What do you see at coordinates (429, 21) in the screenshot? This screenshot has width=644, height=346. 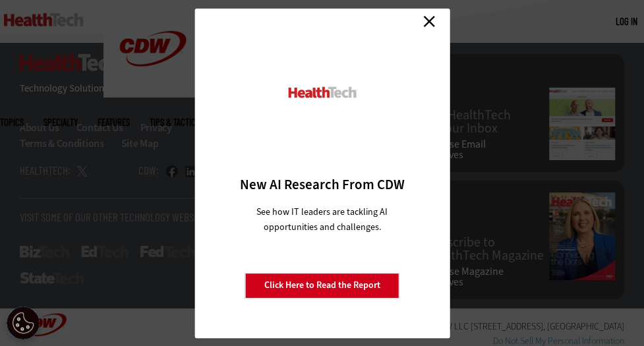 I see `a: Close` at bounding box center [429, 21].